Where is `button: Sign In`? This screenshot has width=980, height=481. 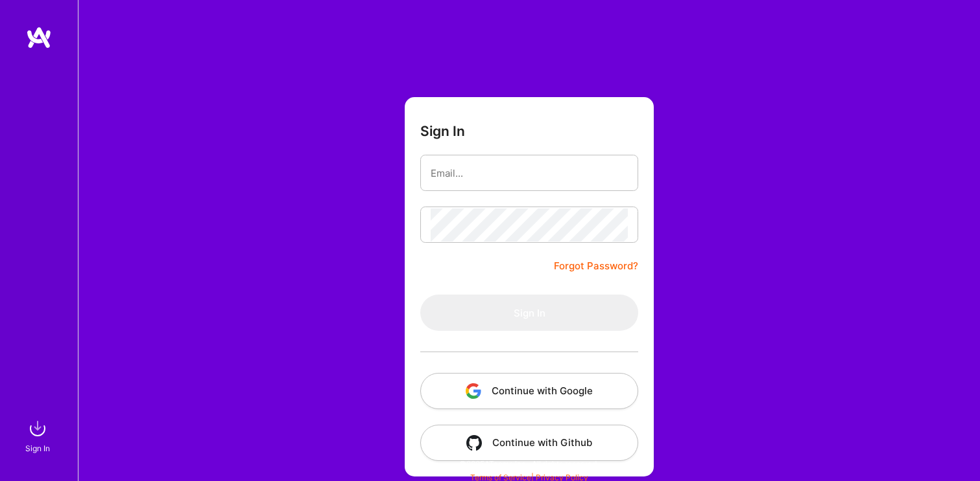 button: Sign In is located at coordinates (529, 313).